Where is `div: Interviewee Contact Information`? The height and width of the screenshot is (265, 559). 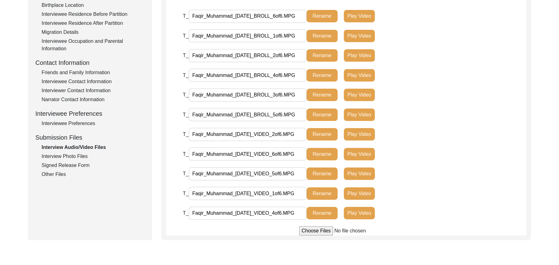
div: Interviewee Contact Information is located at coordinates (93, 82).